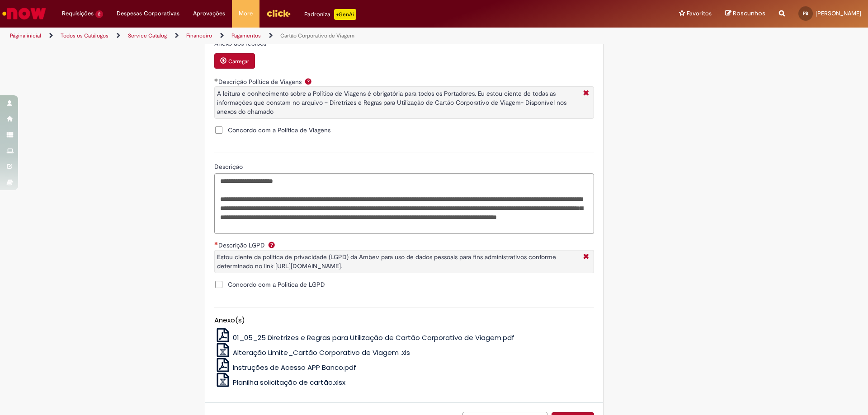  Describe the element at coordinates (242, 245) in the screenshot. I see `span: Descrição LGPD` at that location.